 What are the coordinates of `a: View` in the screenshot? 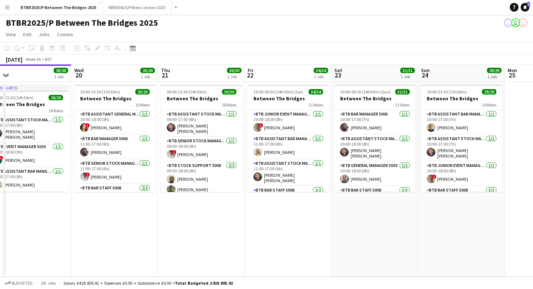 It's located at (11, 34).